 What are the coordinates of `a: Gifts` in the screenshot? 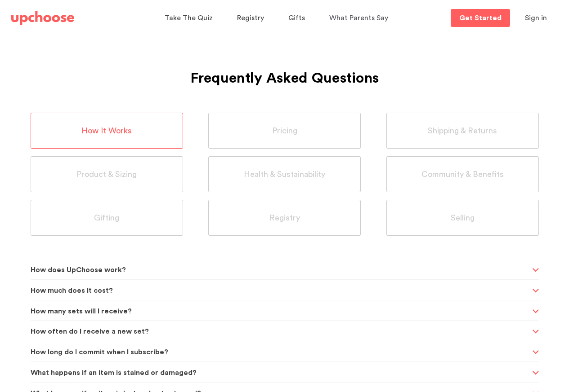 It's located at (297, 18).